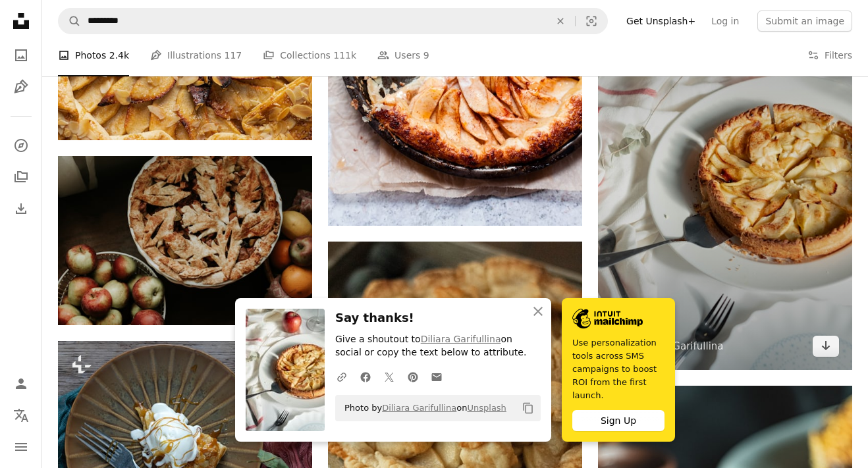 The height and width of the screenshot is (468, 868). I want to click on button: Clear, so click(560, 21).